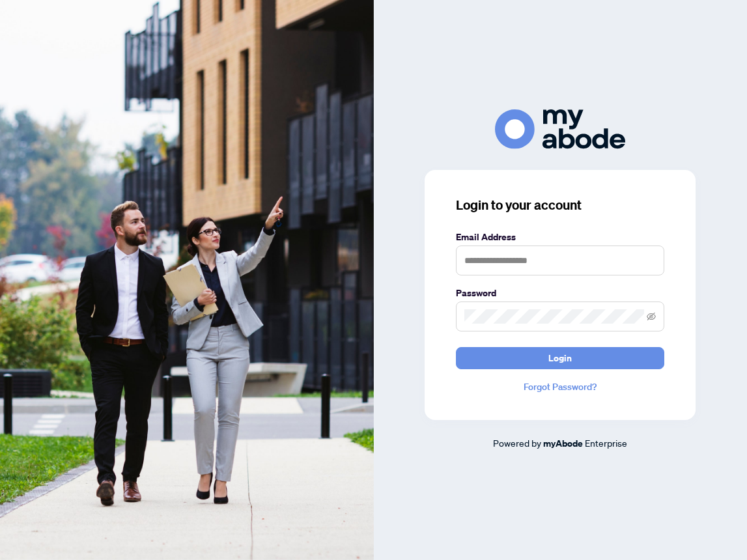  What do you see at coordinates (560, 358) in the screenshot?
I see `button: Login` at bounding box center [560, 358].